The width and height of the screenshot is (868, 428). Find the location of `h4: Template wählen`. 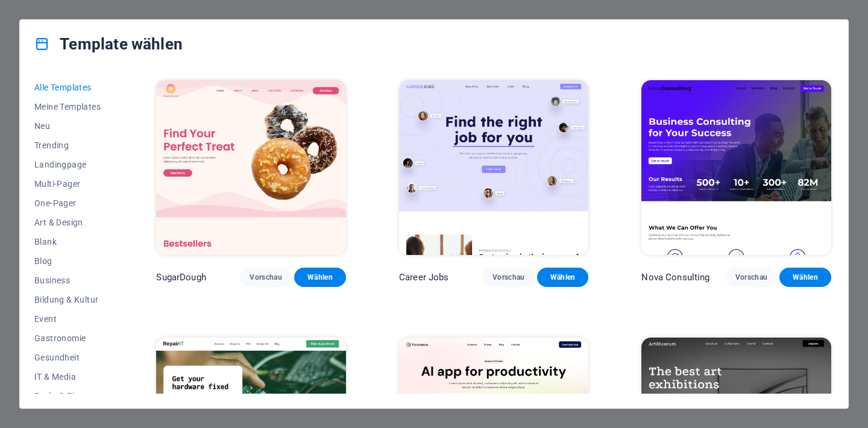

h4: Template wählen is located at coordinates (109, 44).